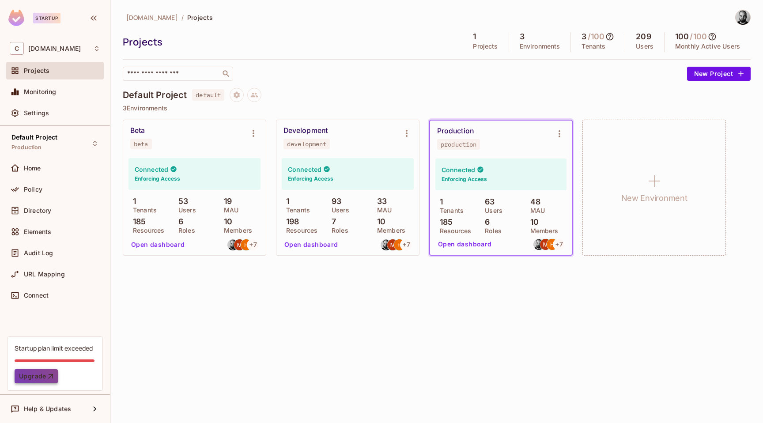  Describe the element at coordinates (54, 49) in the screenshot. I see `span: Workspace: chalkboard.io` at that location.